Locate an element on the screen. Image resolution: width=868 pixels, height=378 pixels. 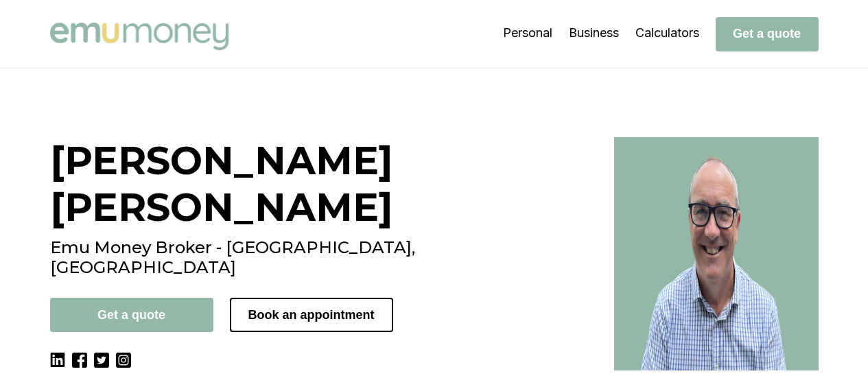
img: Facebook is located at coordinates (79, 361).